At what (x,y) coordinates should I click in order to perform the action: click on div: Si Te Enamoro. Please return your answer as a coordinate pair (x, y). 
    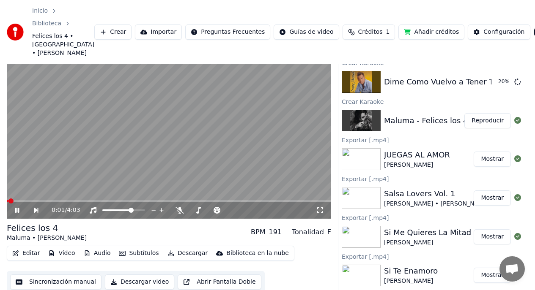
    Looking at the image, I should click on (411, 271).